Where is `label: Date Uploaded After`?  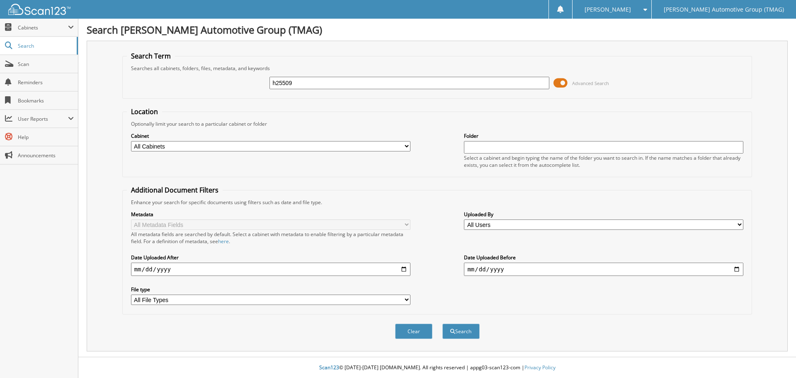 label: Date Uploaded After is located at coordinates (271, 257).